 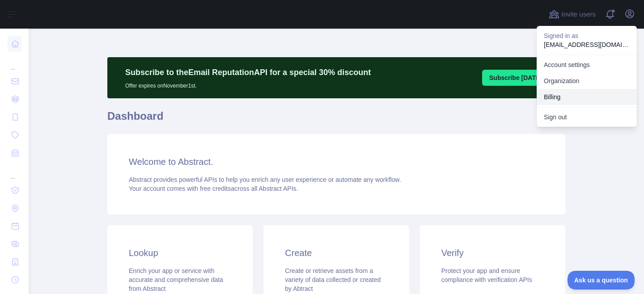 I want to click on h3: Welcome to Abstract., so click(x=337, y=162).